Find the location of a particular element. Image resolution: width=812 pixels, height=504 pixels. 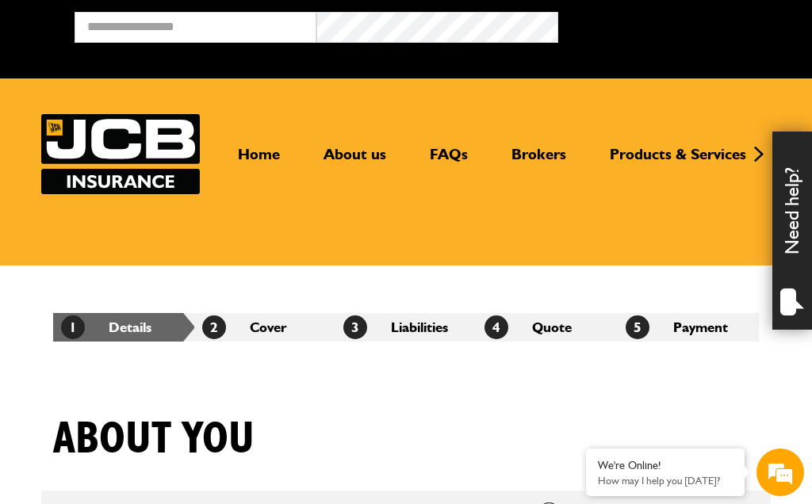

button: Broker Login is located at coordinates (678, 24).